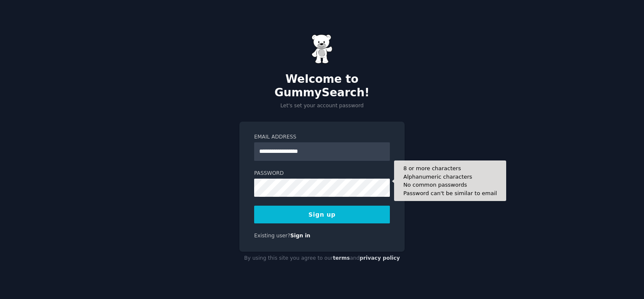  I want to click on label: Password, so click(322, 174).